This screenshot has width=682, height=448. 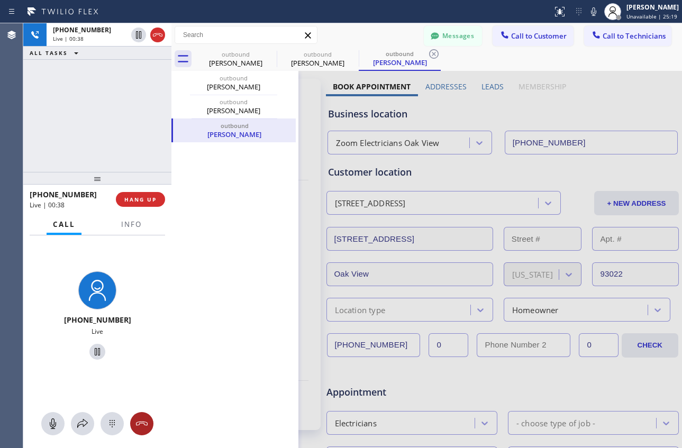 I want to click on button: Call to Technicians, so click(x=628, y=36).